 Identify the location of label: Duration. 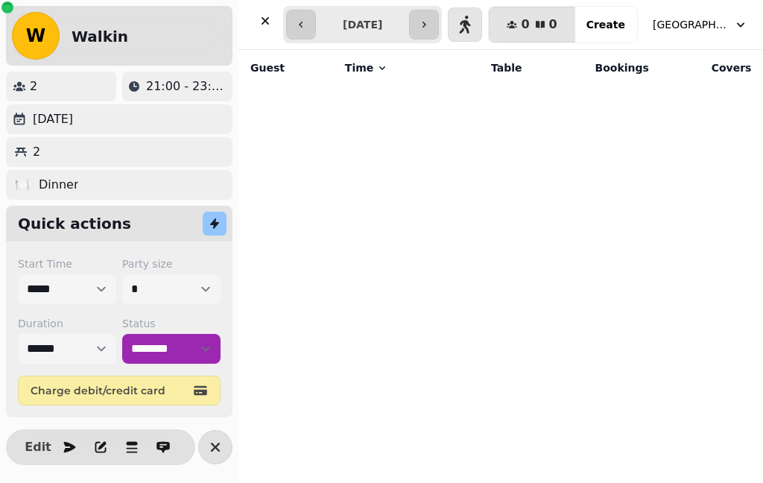
(67, 324).